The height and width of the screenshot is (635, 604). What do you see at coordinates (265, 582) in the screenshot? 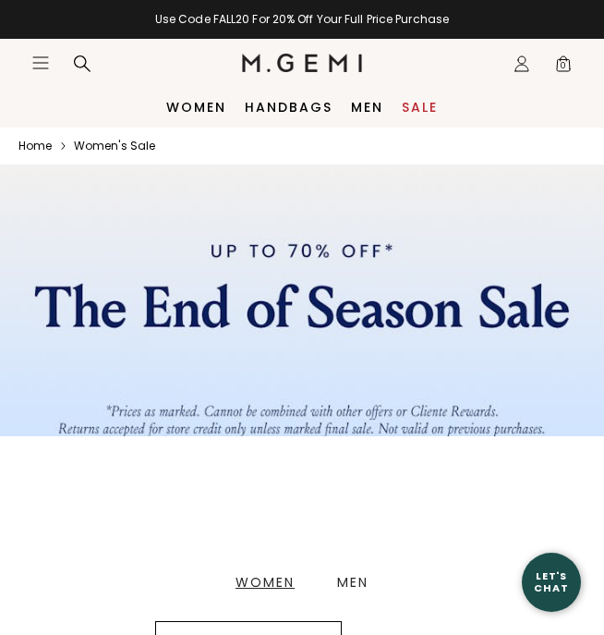
I see `div: Women` at bounding box center [265, 582].